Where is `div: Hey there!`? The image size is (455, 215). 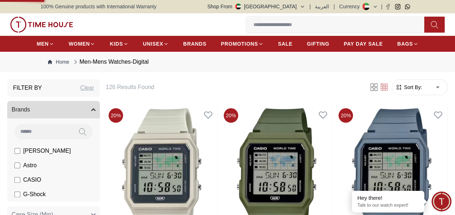 div: Hey there! is located at coordinates (388, 198).